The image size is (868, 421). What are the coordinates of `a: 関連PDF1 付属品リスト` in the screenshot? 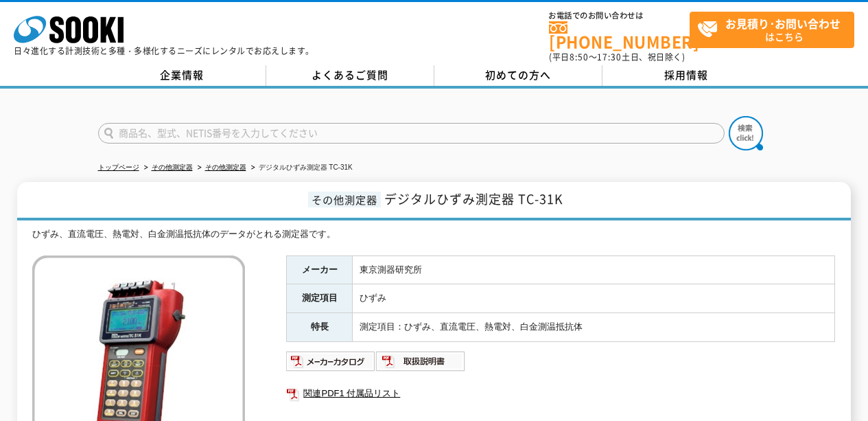 It's located at (561, 393).